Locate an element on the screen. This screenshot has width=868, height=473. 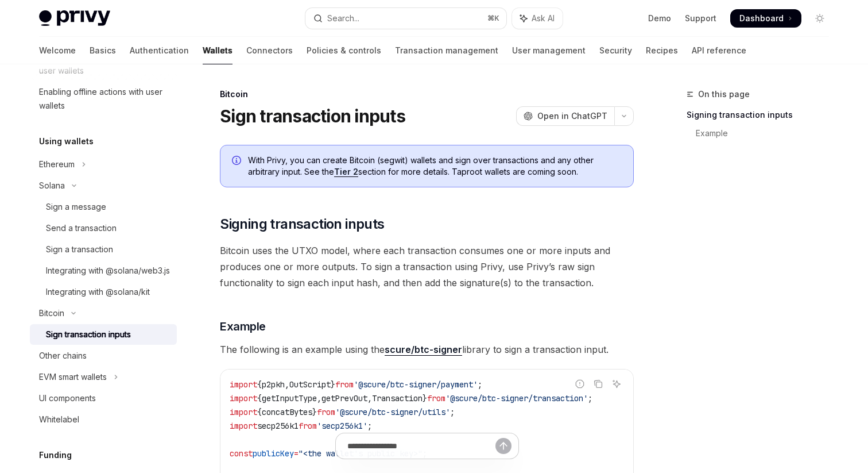
a: Other chains is located at coordinates (103, 355).